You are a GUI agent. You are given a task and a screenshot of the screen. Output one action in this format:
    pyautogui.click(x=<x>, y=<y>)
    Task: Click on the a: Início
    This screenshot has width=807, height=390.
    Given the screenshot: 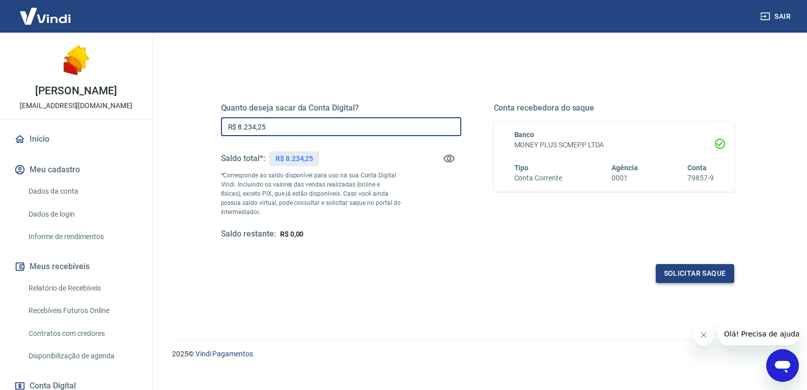 What is the action you would take?
    pyautogui.click(x=76, y=139)
    